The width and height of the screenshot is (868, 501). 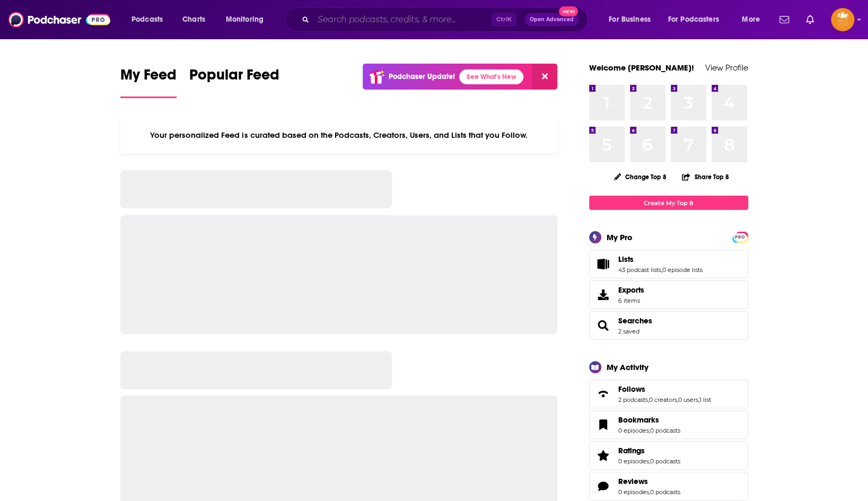 What do you see at coordinates (194, 20) in the screenshot?
I see `a: Charts` at bounding box center [194, 20].